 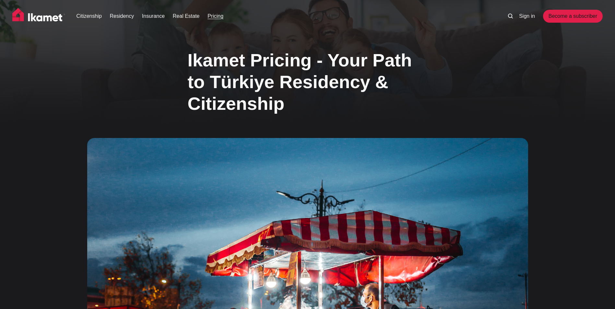 What do you see at coordinates (122, 16) in the screenshot?
I see `a: Residency` at bounding box center [122, 16].